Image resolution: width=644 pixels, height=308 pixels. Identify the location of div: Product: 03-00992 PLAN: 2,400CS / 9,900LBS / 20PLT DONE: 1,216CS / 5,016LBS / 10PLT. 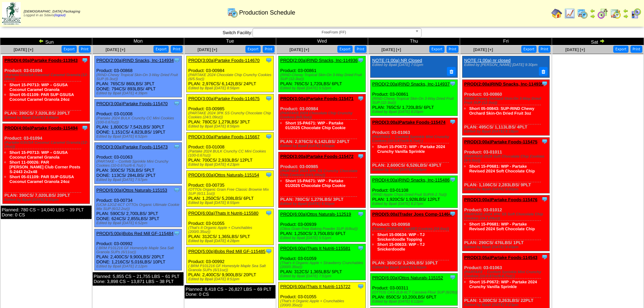
(138, 250).